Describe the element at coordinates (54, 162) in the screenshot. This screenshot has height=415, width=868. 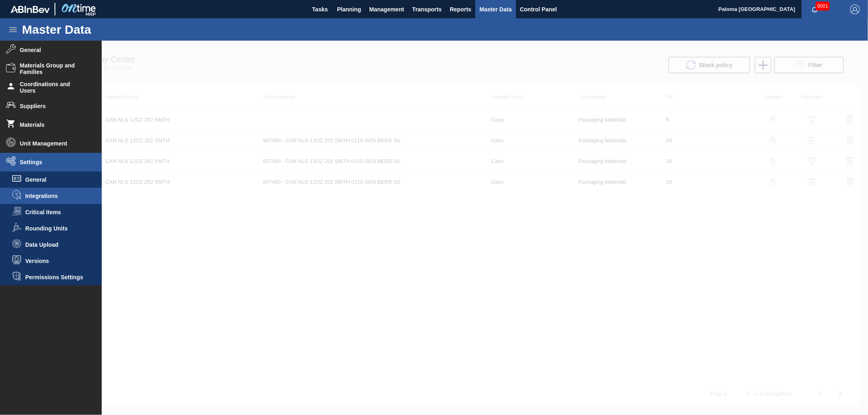
I see `span: Settings` at that location.